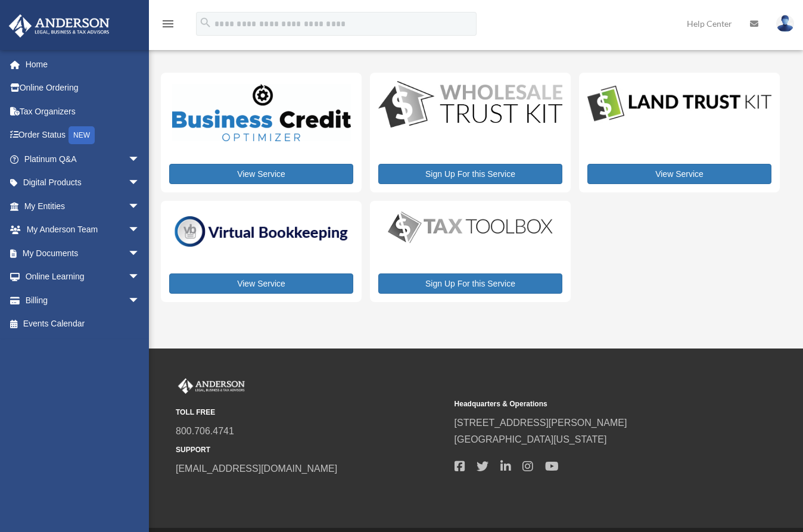 This screenshot has height=532, width=803. I want to click on a: Events Calendar, so click(83, 324).